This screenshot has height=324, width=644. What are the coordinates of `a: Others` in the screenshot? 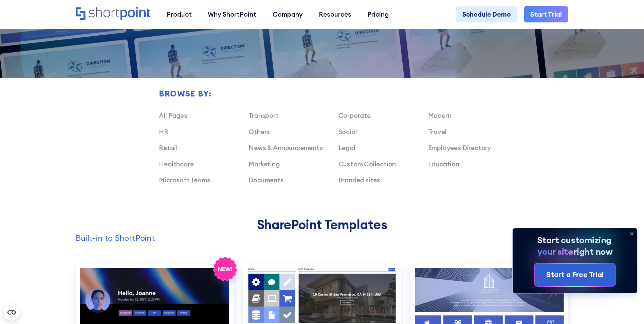 It's located at (259, 132).